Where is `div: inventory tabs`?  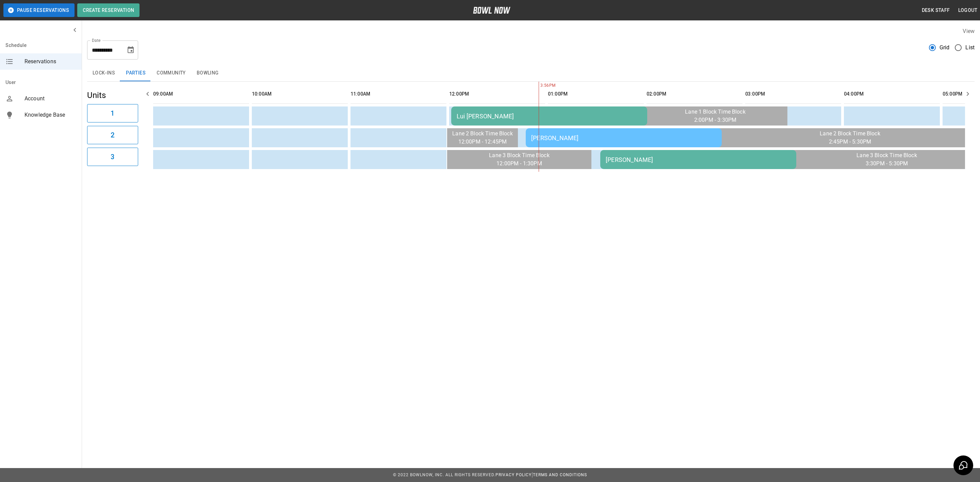 div: inventory tabs is located at coordinates (531, 73).